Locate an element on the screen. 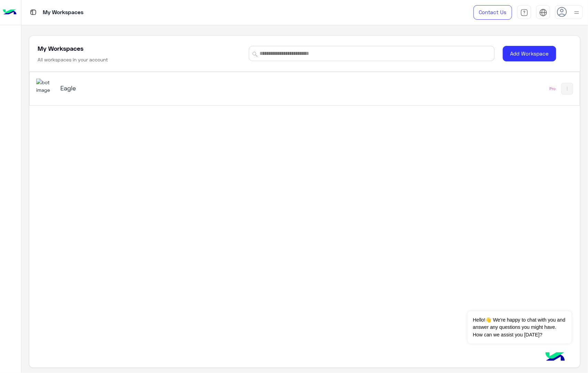 This screenshot has height=373, width=588. span: Hello!👋 We're happy to chat with you and answer any questions you might have. How can we assist y... is located at coordinates (519, 327).